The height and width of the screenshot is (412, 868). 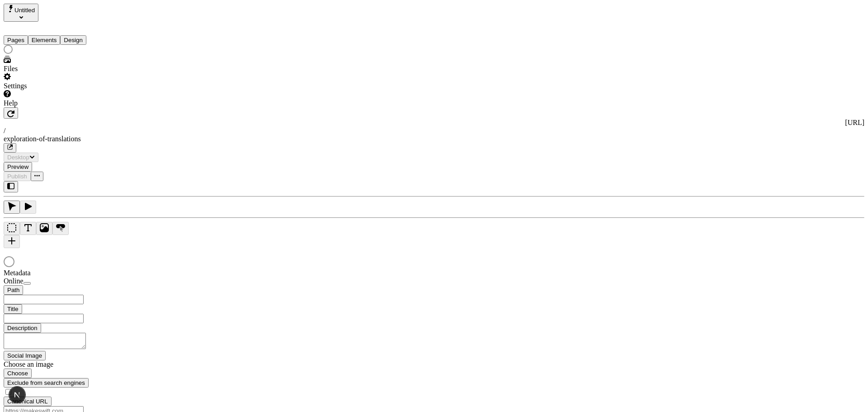 What do you see at coordinates (21, 12) in the screenshot?
I see `button: Select site` at bounding box center [21, 12].